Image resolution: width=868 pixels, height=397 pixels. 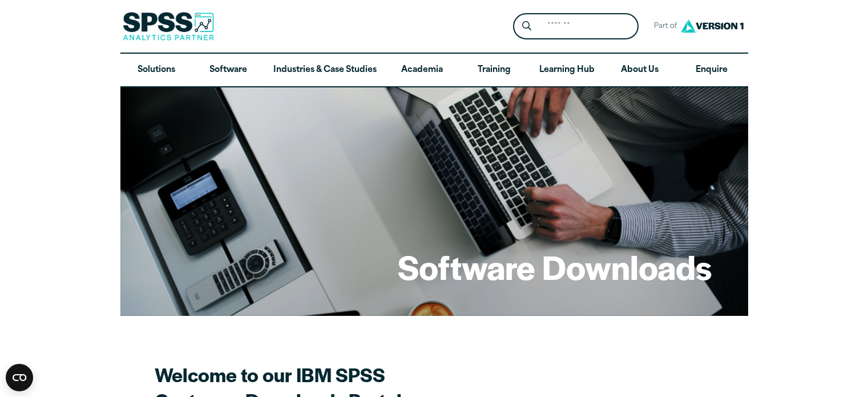 I want to click on a: Learning Hub, so click(x=567, y=70).